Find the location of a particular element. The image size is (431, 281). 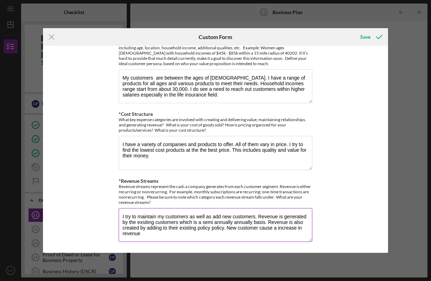

textarea: I have a variety of companies and products to offer. All of them vary in price. I try to find the... is located at coordinates (215, 153).